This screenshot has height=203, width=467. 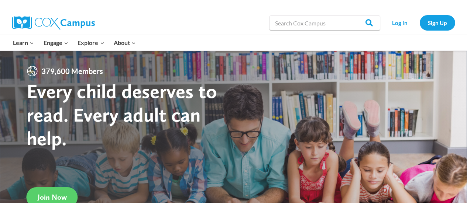 I want to click on nav: Secondary Navigation, so click(x=419, y=22).